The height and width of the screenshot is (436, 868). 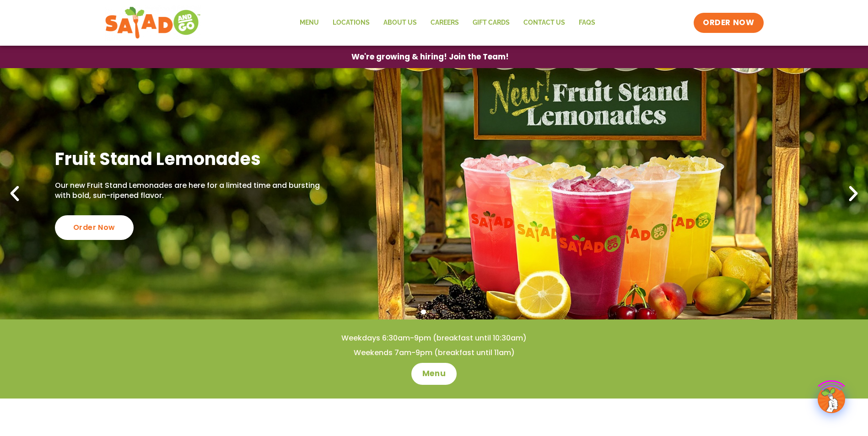 I want to click on span: We're growing & hiring! Join the Team!, so click(x=430, y=57).